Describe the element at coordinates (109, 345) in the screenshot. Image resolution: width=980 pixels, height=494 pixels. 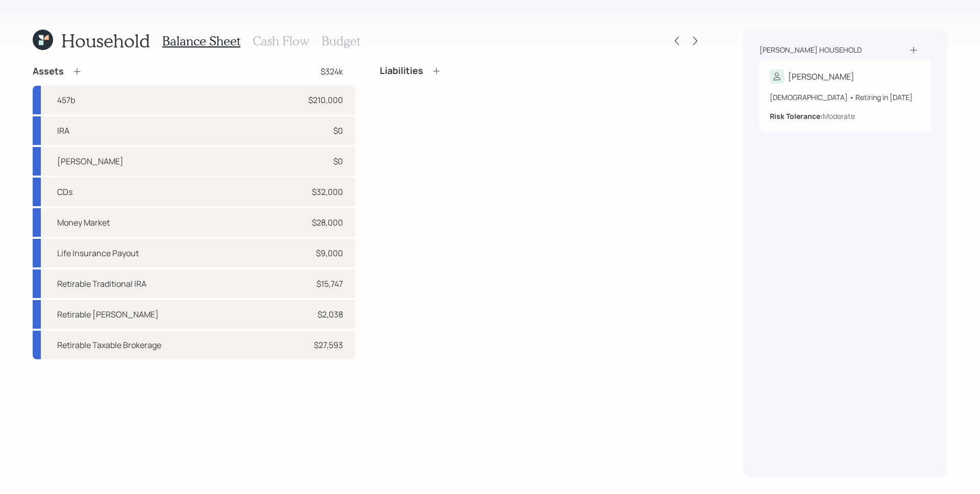
I see `div: Retirable Taxable Brokerage` at that location.